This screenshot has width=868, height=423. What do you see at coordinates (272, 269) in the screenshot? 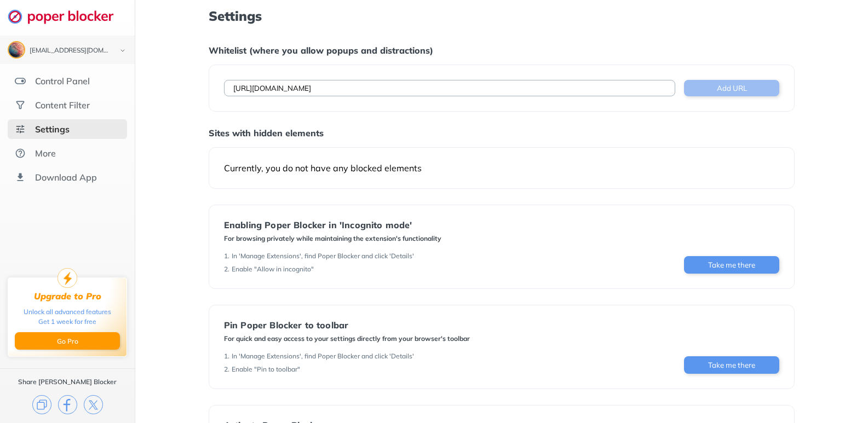
I see `div: Enable "Allow in incognito"` at bounding box center [272, 269].